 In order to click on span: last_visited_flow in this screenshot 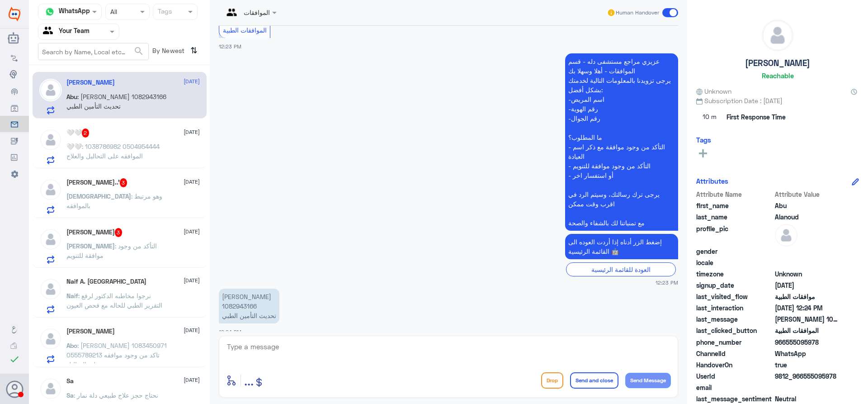, I will do `click(735, 296)`.